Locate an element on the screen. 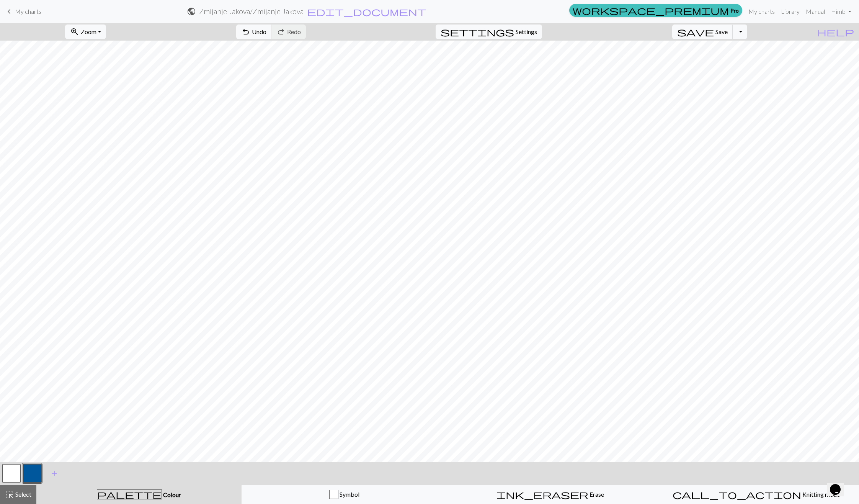 The width and height of the screenshot is (859, 504). span: ink_eraser is located at coordinates (543, 495).